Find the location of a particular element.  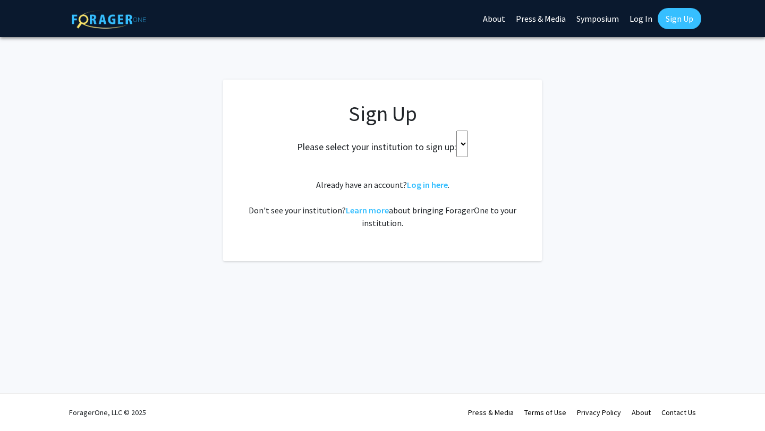

a: Privacy Policy is located at coordinates (598, 413).